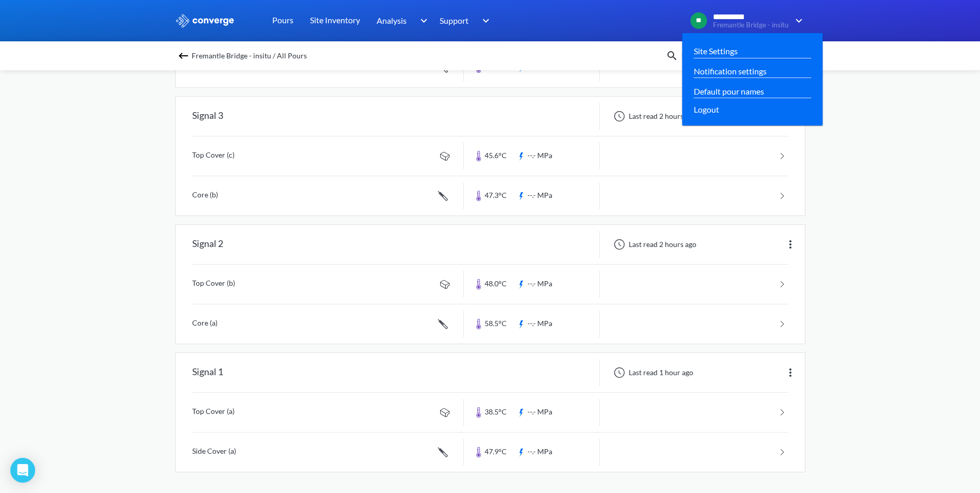 The width and height of the screenshot is (980, 493). What do you see at coordinates (672, 56) in the screenshot?
I see `img: icon-search.svg` at bounding box center [672, 56].